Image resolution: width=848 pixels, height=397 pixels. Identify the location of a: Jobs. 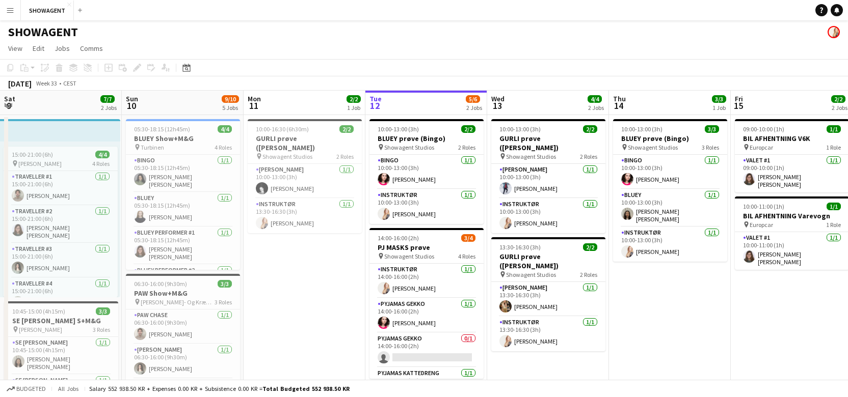
(62, 48).